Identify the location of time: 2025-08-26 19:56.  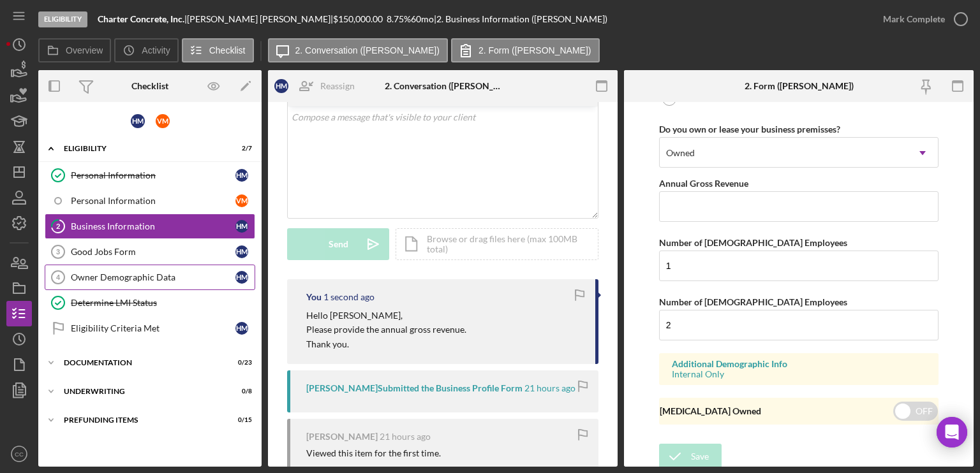
(550, 388).